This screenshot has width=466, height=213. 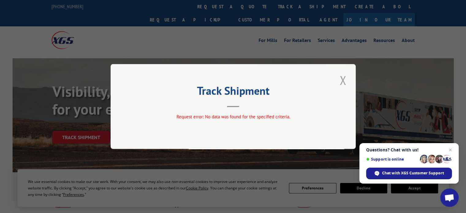 What do you see at coordinates (450, 198) in the screenshot?
I see `a: Open chat` at bounding box center [450, 198].